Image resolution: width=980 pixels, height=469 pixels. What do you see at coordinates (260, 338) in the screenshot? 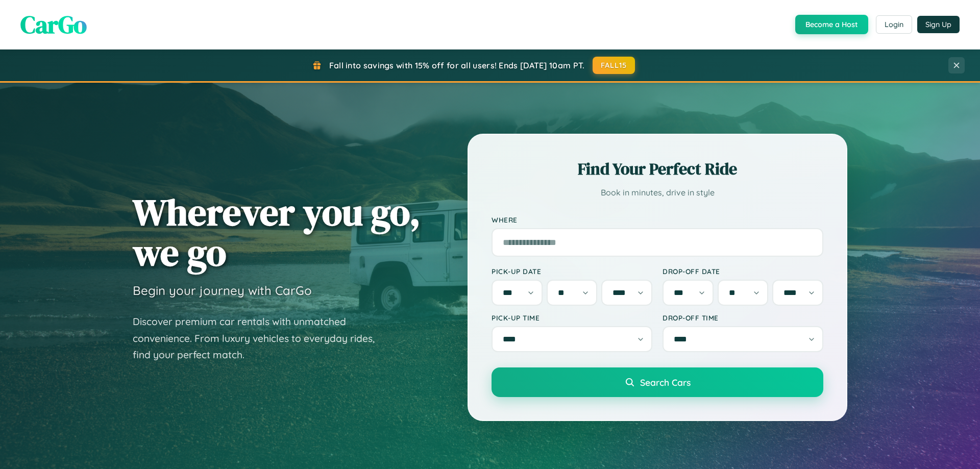
I see `p: Discover premium car rentals with unmatched convenience. From luxury vehicles to everyday rides, ...` at bounding box center [260, 338].